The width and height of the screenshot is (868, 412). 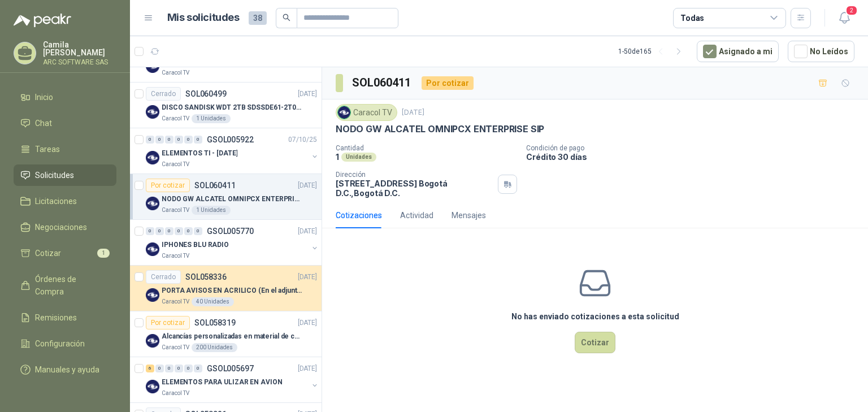 I want to click on p: IPHONES BLU RADIO, so click(x=195, y=245).